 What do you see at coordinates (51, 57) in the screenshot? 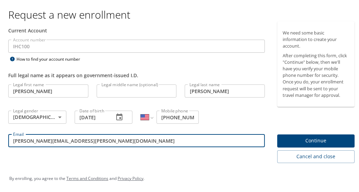
I see `div: How to find your account number` at bounding box center [51, 57].